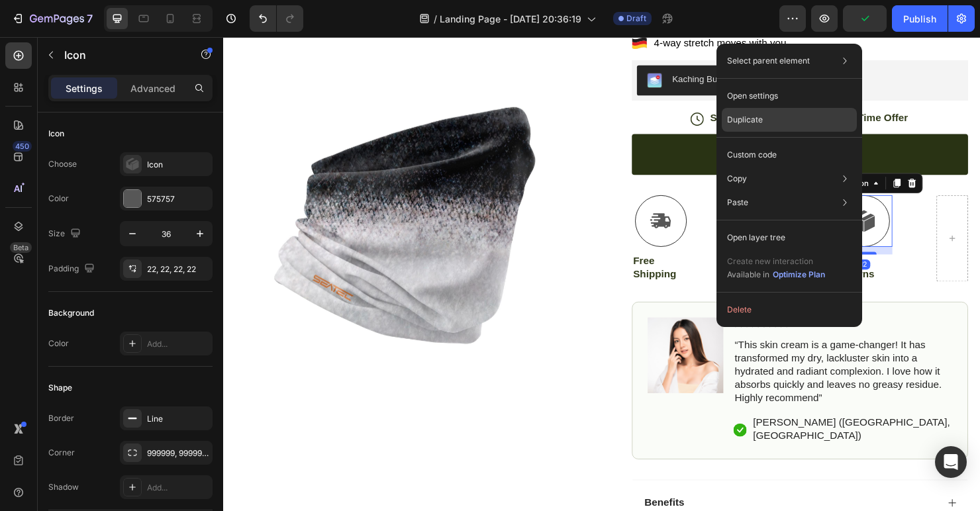  Describe the element at coordinates (737, 179) in the screenshot. I see `p: Copy` at that location.